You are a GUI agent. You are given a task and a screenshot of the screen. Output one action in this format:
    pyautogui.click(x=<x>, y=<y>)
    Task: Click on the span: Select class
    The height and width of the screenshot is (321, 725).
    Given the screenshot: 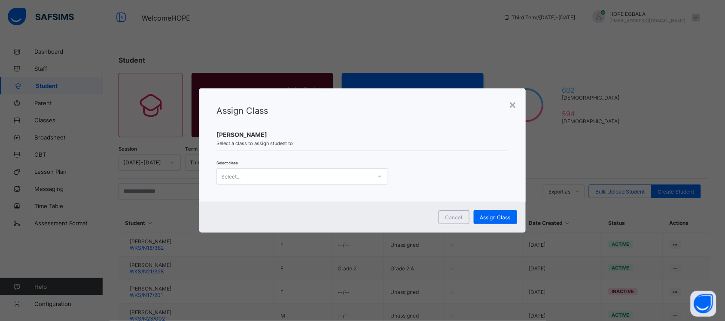 What is the action you would take?
    pyautogui.click(x=227, y=163)
    